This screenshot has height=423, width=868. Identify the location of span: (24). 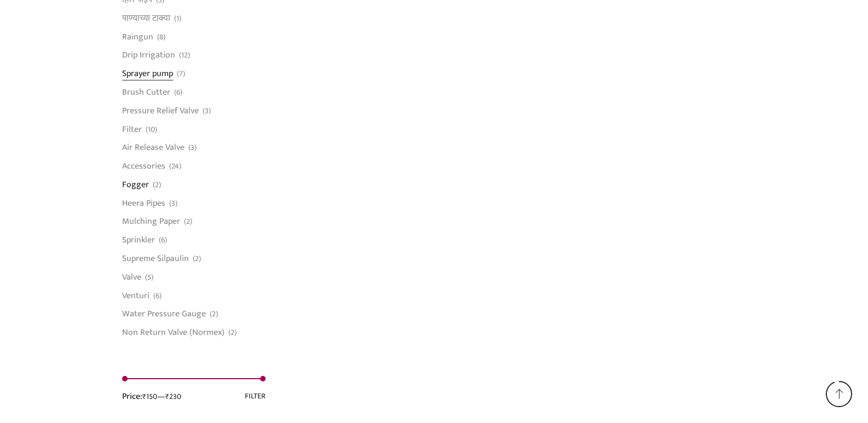
(175, 166).